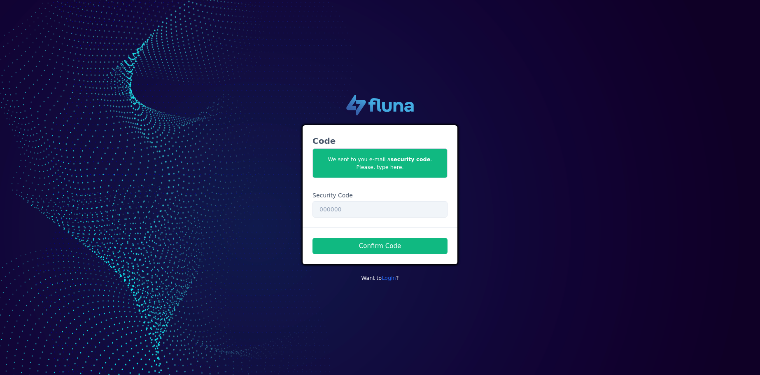 The height and width of the screenshot is (375, 760). Describe the element at coordinates (389, 278) in the screenshot. I see `a: Login` at that location.